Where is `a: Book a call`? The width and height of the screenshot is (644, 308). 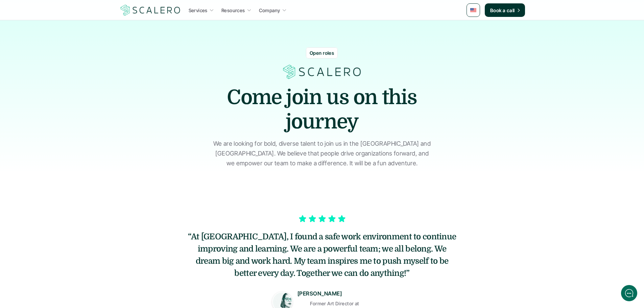
a: Book a call is located at coordinates (505, 10).